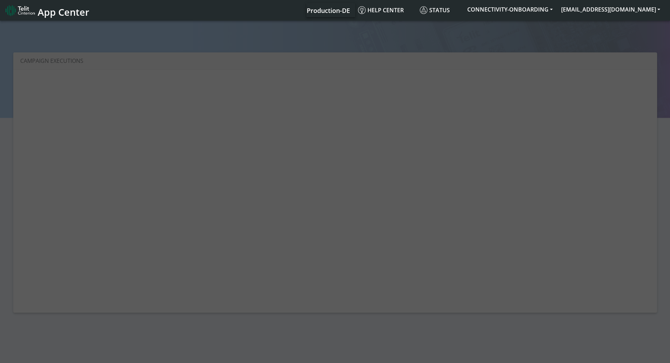 The height and width of the screenshot is (363, 670). Describe the element at coordinates (328, 10) in the screenshot. I see `a: Your current platform instance` at that location.